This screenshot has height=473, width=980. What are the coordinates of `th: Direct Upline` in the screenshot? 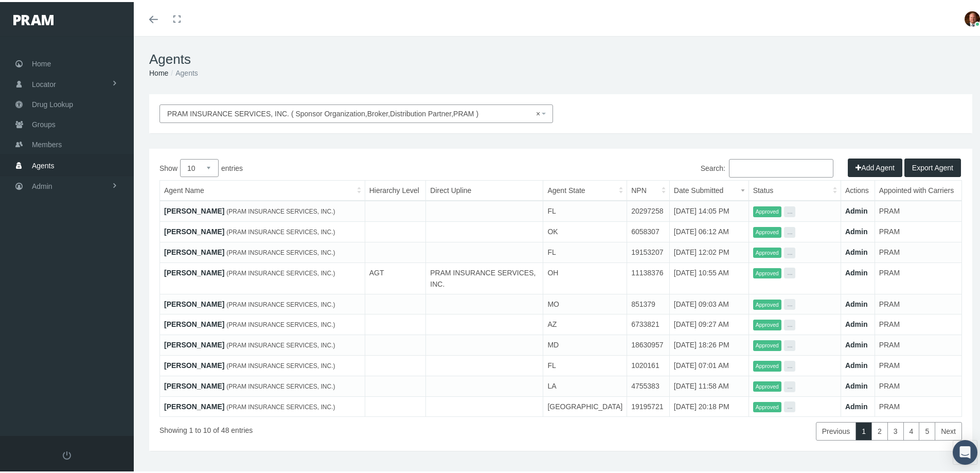 It's located at (484, 189).